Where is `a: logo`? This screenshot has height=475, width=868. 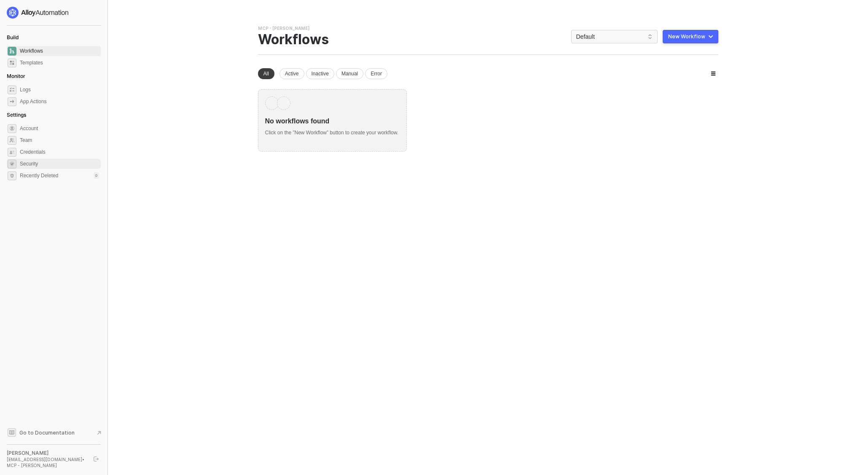 a: logo is located at coordinates (54, 12).